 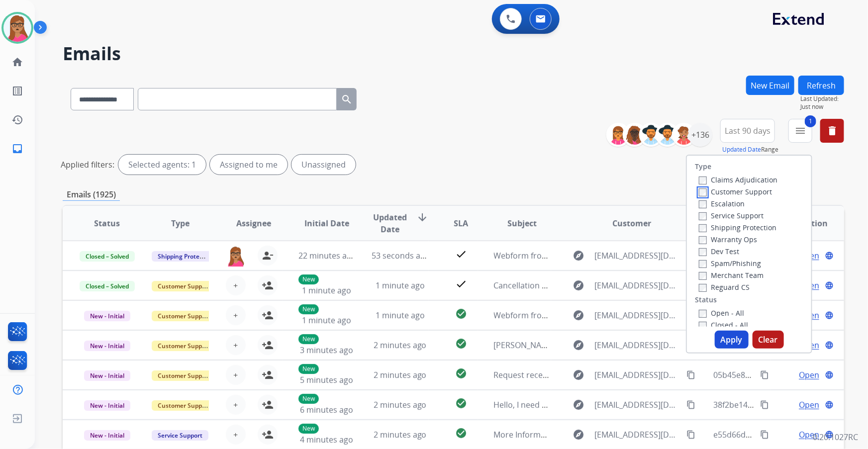 What do you see at coordinates (87, 165) in the screenshot?
I see `p: Applied filters:` at bounding box center [87, 165].